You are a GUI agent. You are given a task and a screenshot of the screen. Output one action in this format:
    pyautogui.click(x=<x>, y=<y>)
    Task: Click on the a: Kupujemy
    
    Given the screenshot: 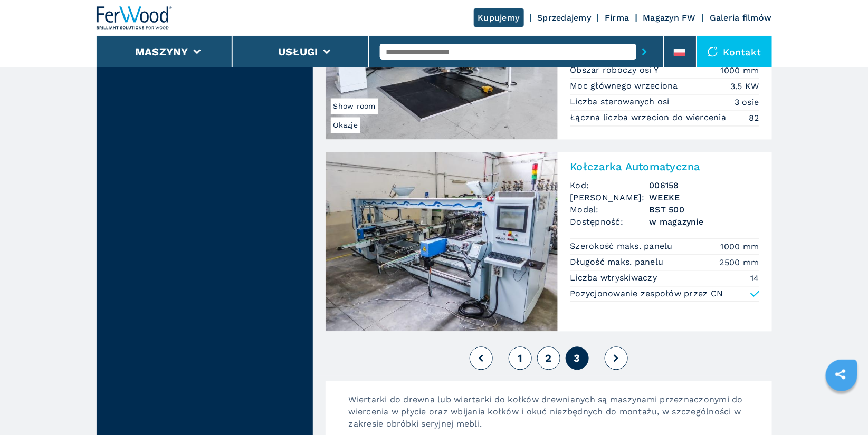 What is the action you would take?
    pyautogui.click(x=499, y=17)
    